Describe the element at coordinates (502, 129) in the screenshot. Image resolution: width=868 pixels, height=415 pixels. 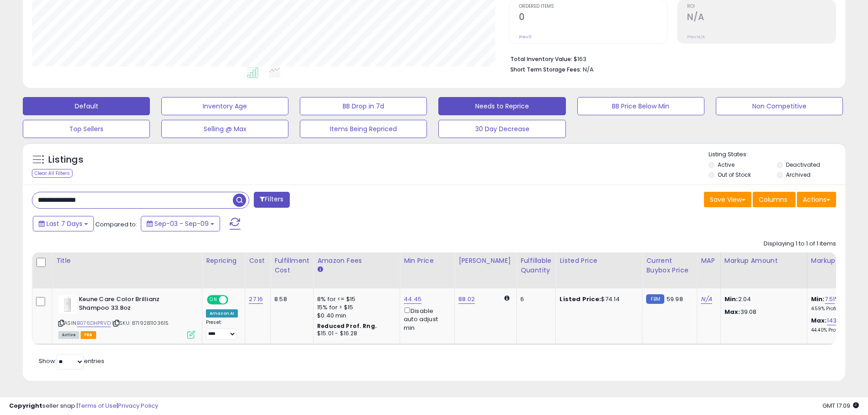
I see `button: 30 Day Decrease` at that location.